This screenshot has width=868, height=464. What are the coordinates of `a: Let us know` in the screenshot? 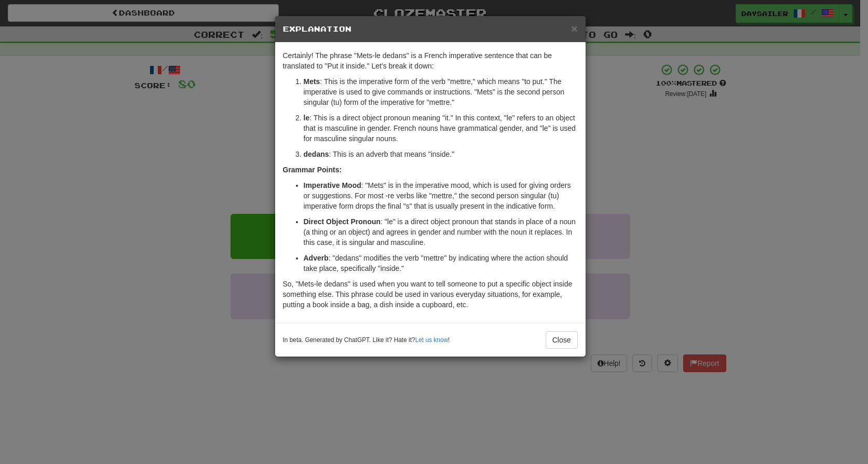 It's located at (431, 340).